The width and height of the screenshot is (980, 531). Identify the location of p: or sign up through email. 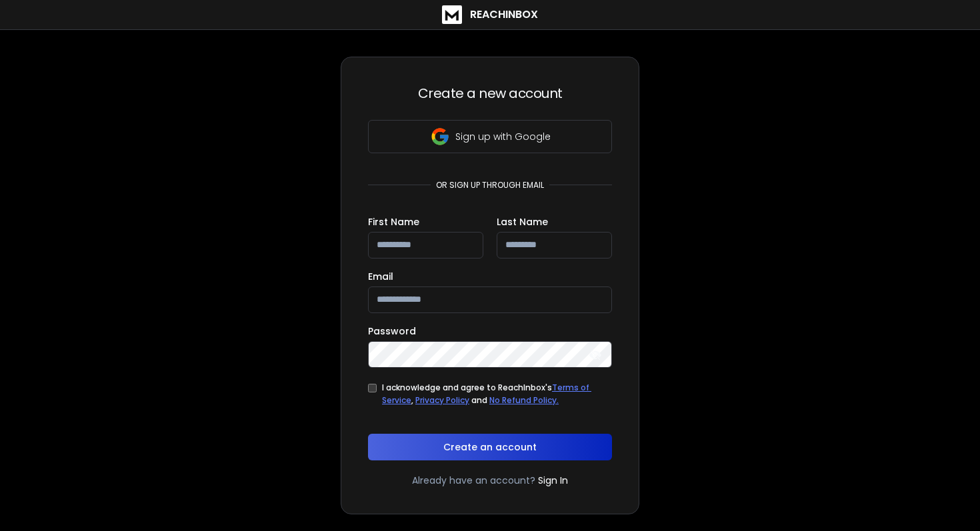
(490, 185).